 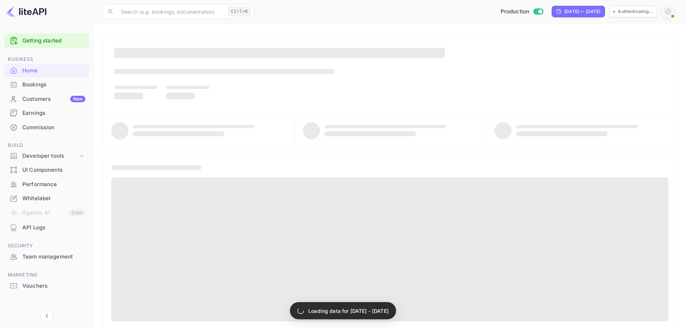 What do you see at coordinates (171, 12) in the screenshot?
I see `input: Search (e.g. bookings, documentation)` at bounding box center [171, 12].